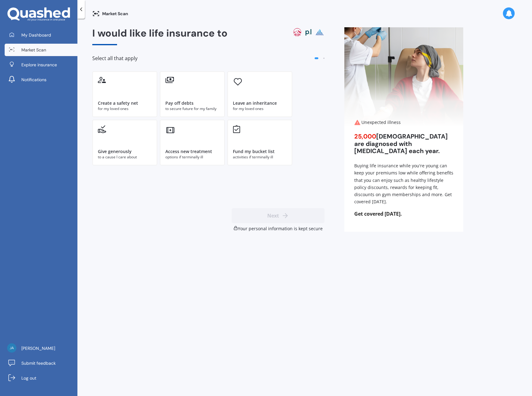  What do you see at coordinates (34, 50) in the screenshot?
I see `span: Market Scan` at bounding box center [34, 50].